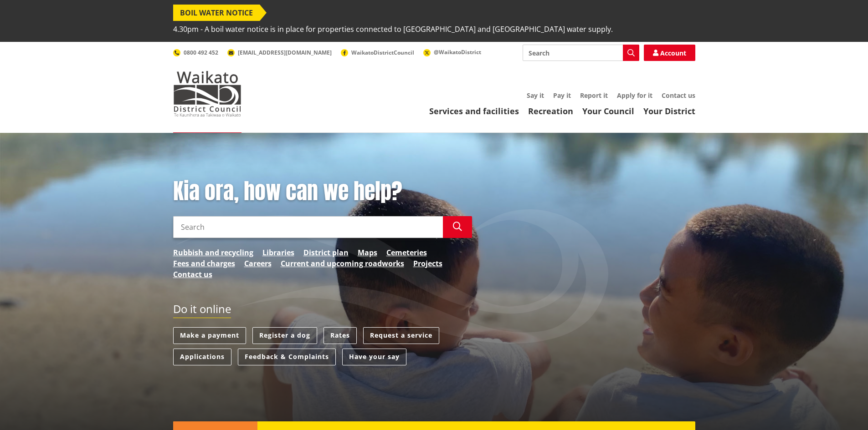 This screenshot has width=868, height=430. I want to click on a: Account, so click(669, 53).